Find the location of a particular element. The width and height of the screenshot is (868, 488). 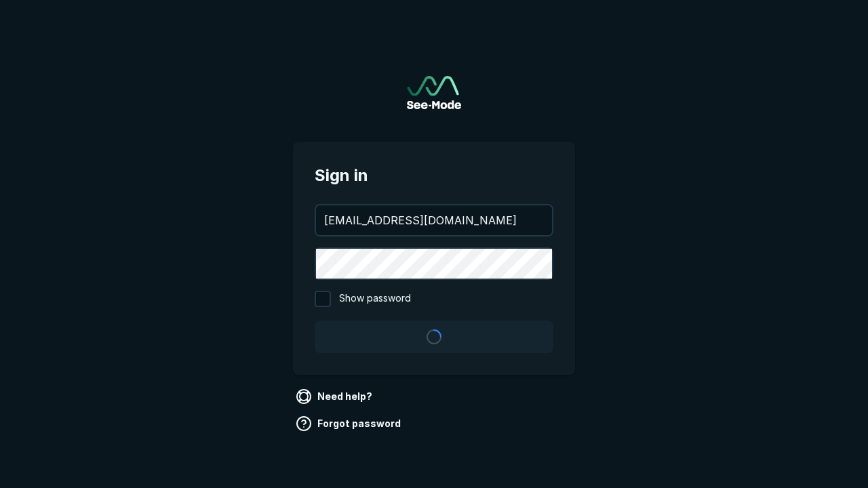

a: Forgot password is located at coordinates (349, 423).